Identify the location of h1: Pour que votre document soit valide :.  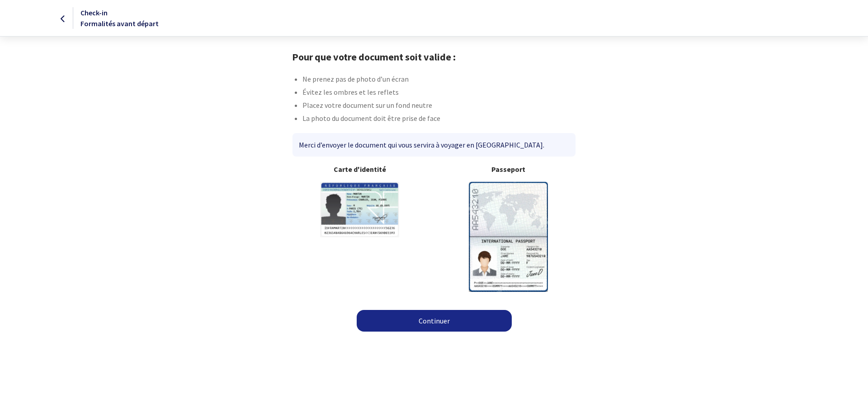
(433, 57).